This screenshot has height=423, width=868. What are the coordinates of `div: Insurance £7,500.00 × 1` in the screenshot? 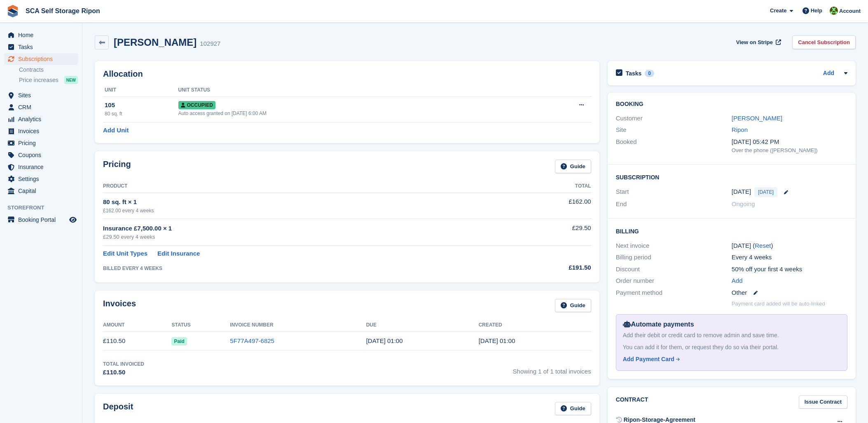 It's located at (301, 228).